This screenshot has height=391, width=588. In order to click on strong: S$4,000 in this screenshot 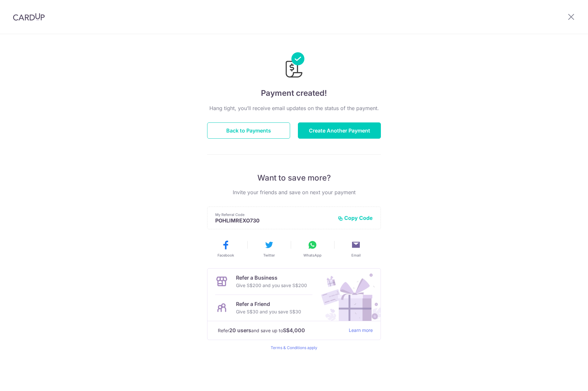, I will do `click(294, 330)`.